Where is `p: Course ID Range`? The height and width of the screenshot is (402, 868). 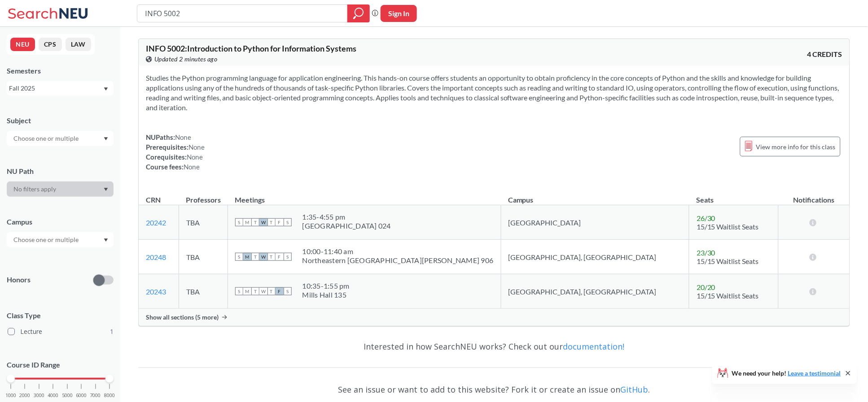 p: Course ID Range is located at coordinates (60, 365).